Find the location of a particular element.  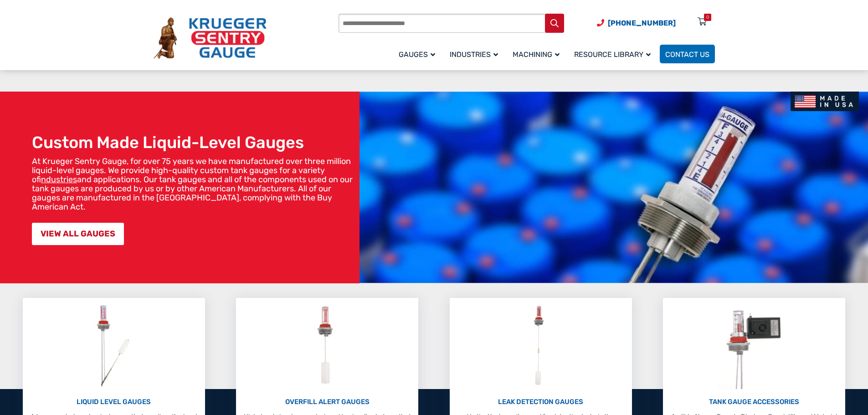

a: industries is located at coordinates (59, 179).